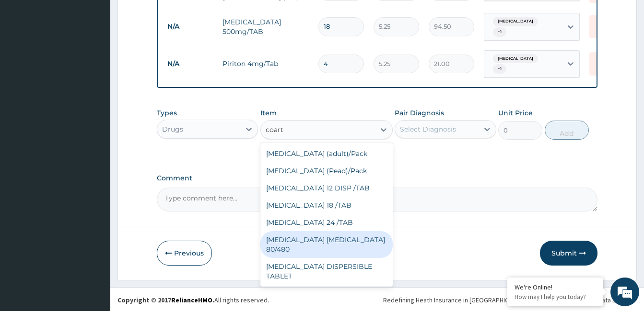 The image size is (644, 311). What do you see at coordinates (94, 142) in the screenshot?
I see `span: We're online!` at bounding box center [94, 142].